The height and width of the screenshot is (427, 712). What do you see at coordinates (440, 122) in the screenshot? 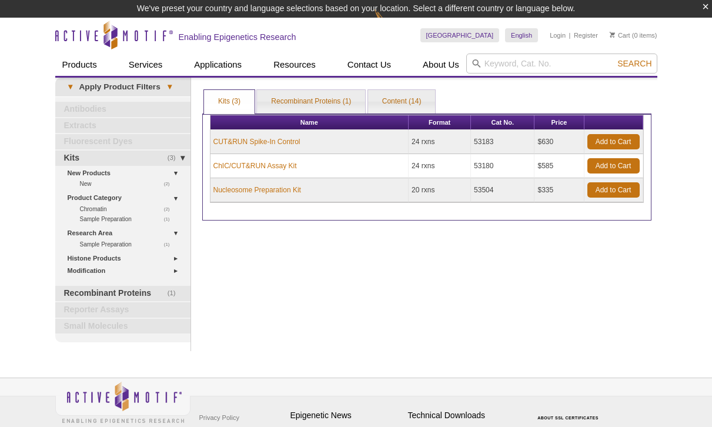
I see `th: Format` at bounding box center [440, 122].